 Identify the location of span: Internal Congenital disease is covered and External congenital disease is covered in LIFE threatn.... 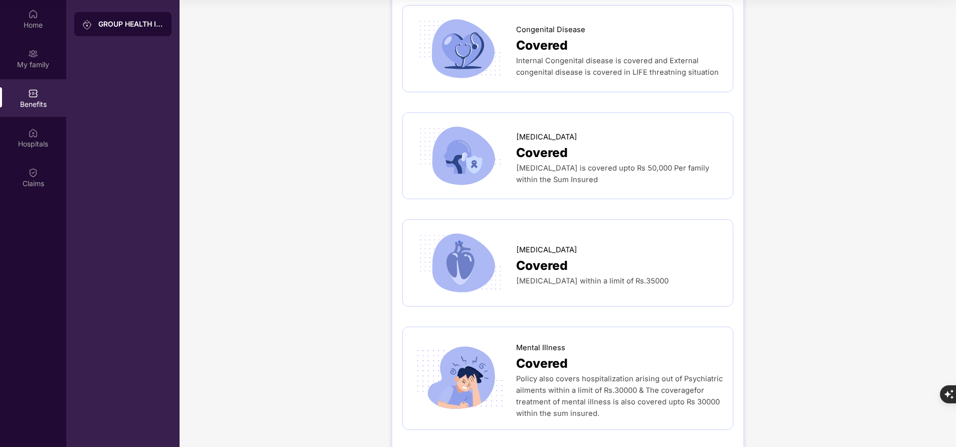
(617, 66).